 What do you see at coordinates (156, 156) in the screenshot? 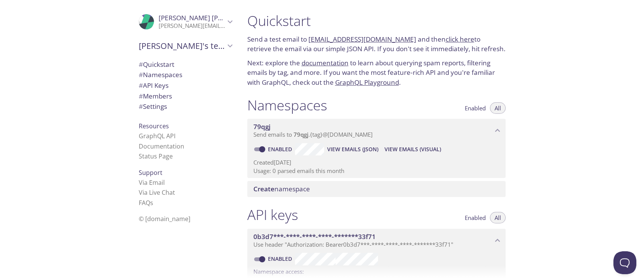
I see `a: Status Page` at bounding box center [156, 156].